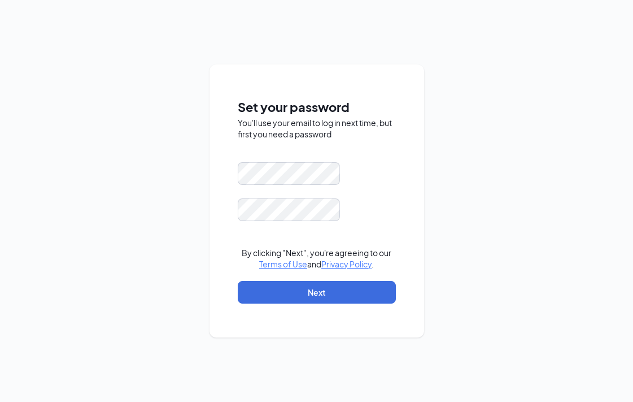  What do you see at coordinates (317, 107) in the screenshot?
I see `span: Set your password` at bounding box center [317, 107].